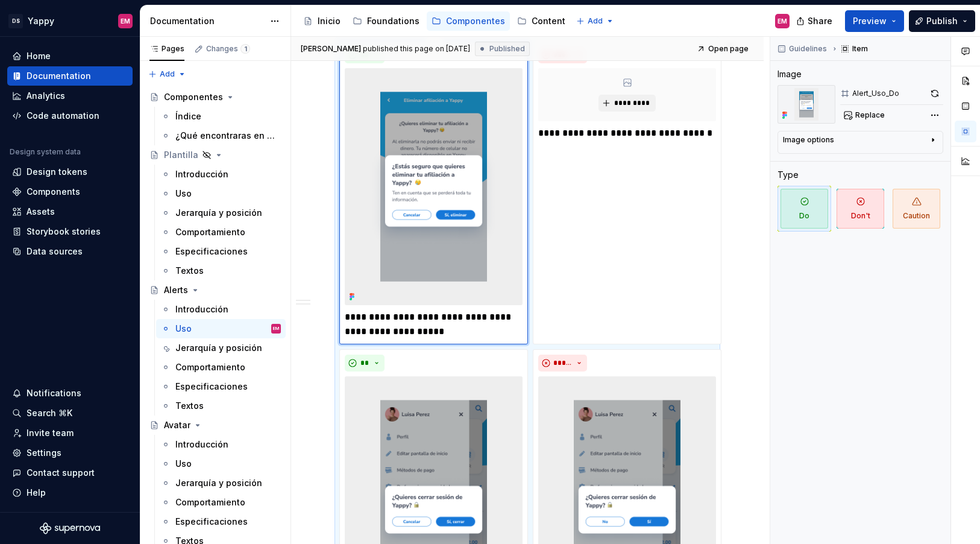 The height and width of the screenshot is (544, 980). Describe the element at coordinates (54, 252) in the screenshot. I see `div: Data sources` at that location.